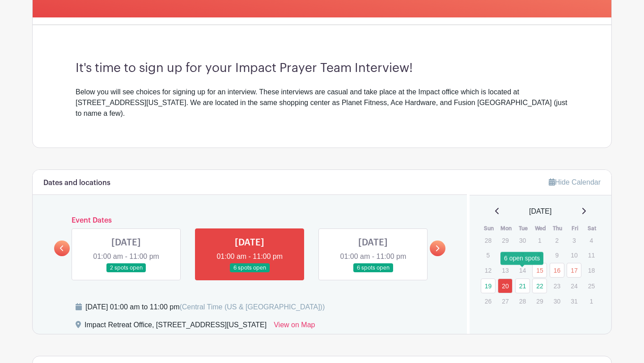 This screenshot has height=363, width=644. What do you see at coordinates (557, 228) in the screenshot?
I see `th: Thu` at bounding box center [557, 228].